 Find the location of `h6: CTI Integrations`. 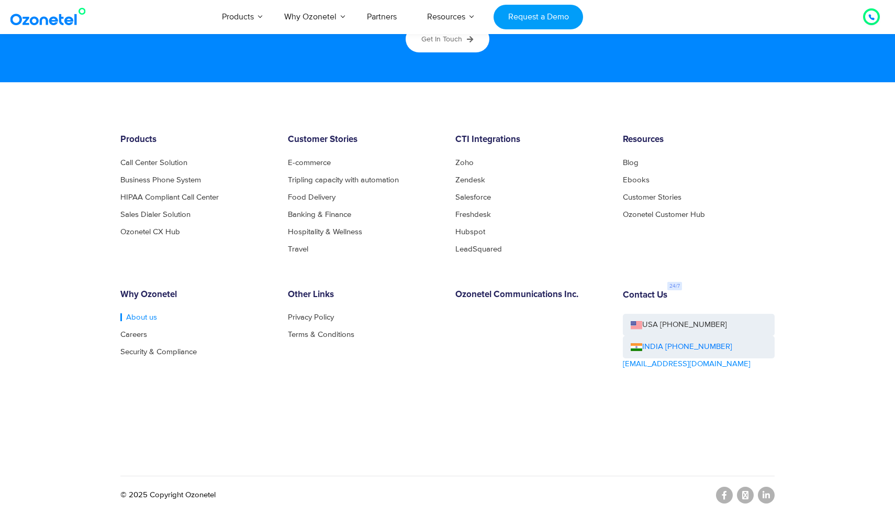

h6: CTI Integrations is located at coordinates (531, 140).